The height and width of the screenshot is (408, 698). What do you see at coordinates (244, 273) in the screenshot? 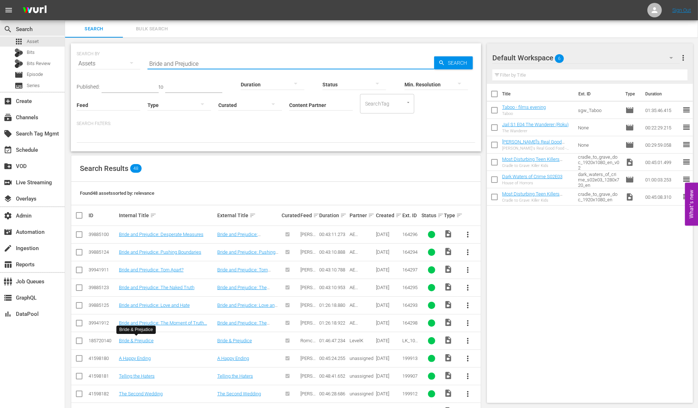
I see `a: Bride and Prejudice: Torn Apart?` at bounding box center [244, 273].